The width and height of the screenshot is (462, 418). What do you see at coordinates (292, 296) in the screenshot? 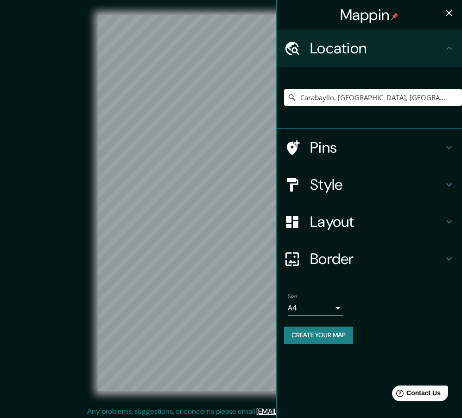
I see `label: Size` at bounding box center [292, 296].